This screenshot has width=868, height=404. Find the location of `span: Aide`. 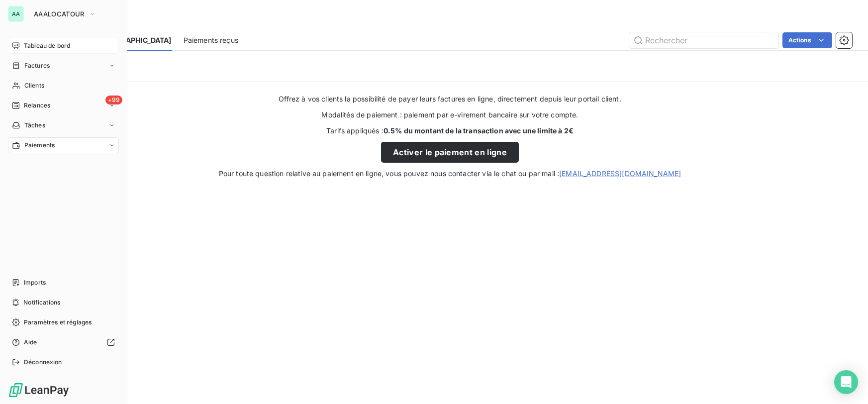

span: Aide is located at coordinates (30, 342).